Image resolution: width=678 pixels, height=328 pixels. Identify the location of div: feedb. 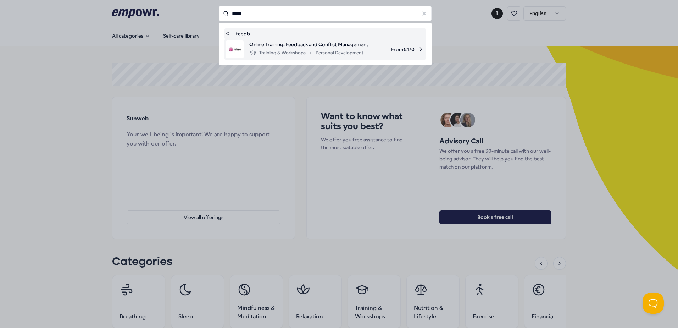
(325, 34).